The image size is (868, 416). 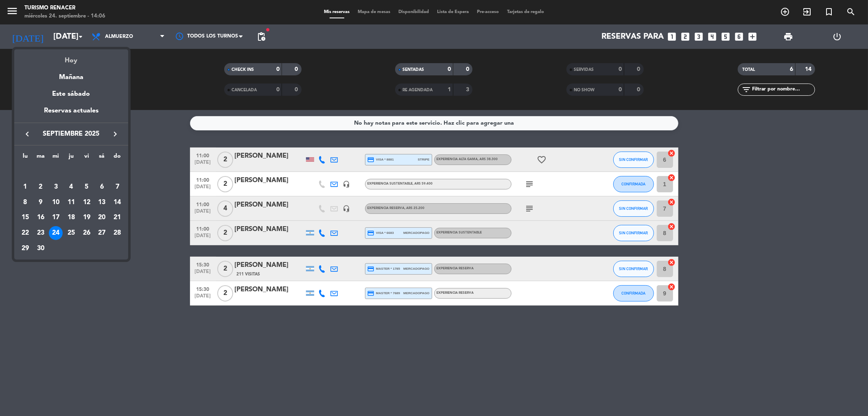 What do you see at coordinates (102, 233) in the screenshot?
I see `td: 27 de septiembre de 2025` at bounding box center [102, 233].